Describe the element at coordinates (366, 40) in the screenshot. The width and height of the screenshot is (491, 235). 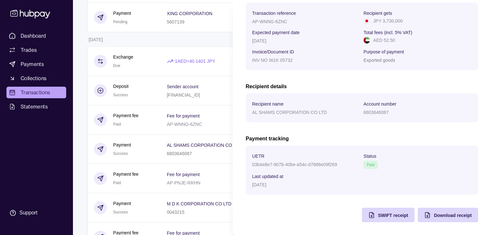
I see `img: ae` at that location.